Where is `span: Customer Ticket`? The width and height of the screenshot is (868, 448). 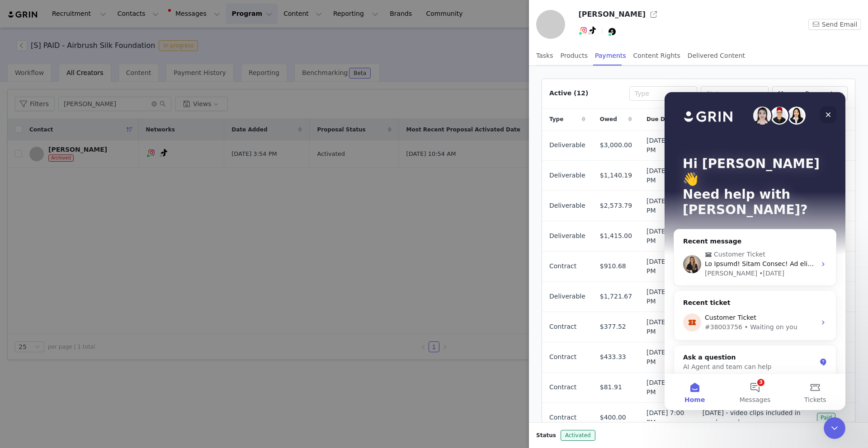
span: Customer Ticket is located at coordinates (75, 162).